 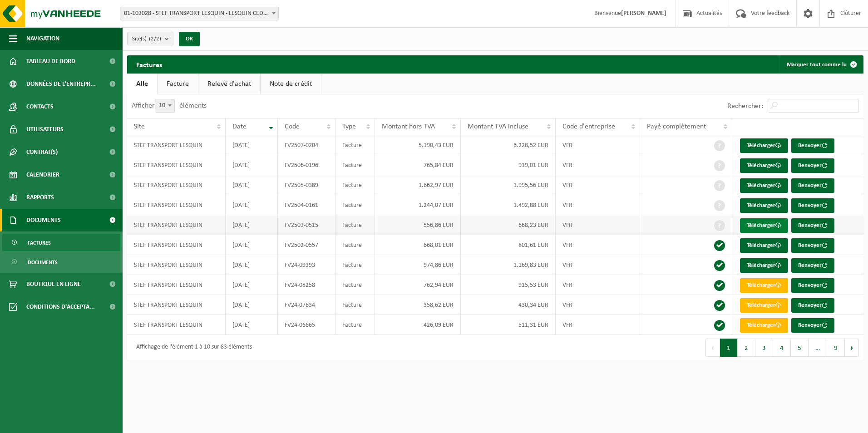 What do you see at coordinates (51, 61) in the screenshot?
I see `span: Tableau de bord` at bounding box center [51, 61].